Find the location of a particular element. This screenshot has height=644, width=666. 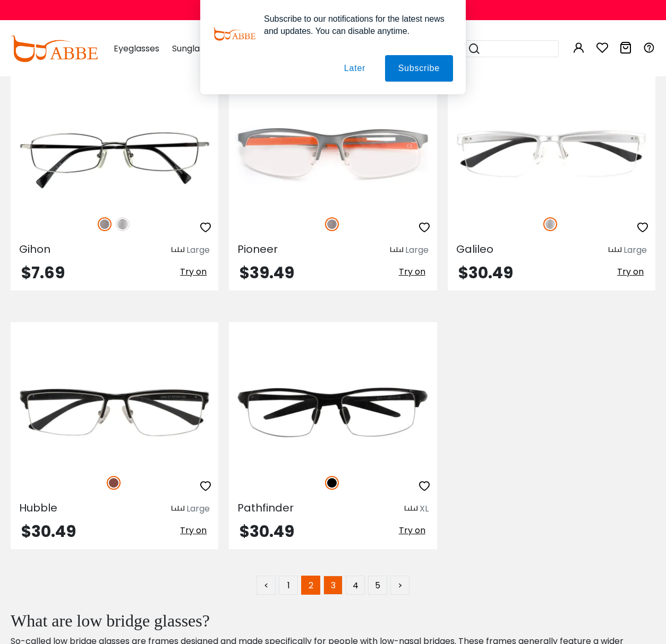

img: Black is located at coordinates (332, 483).